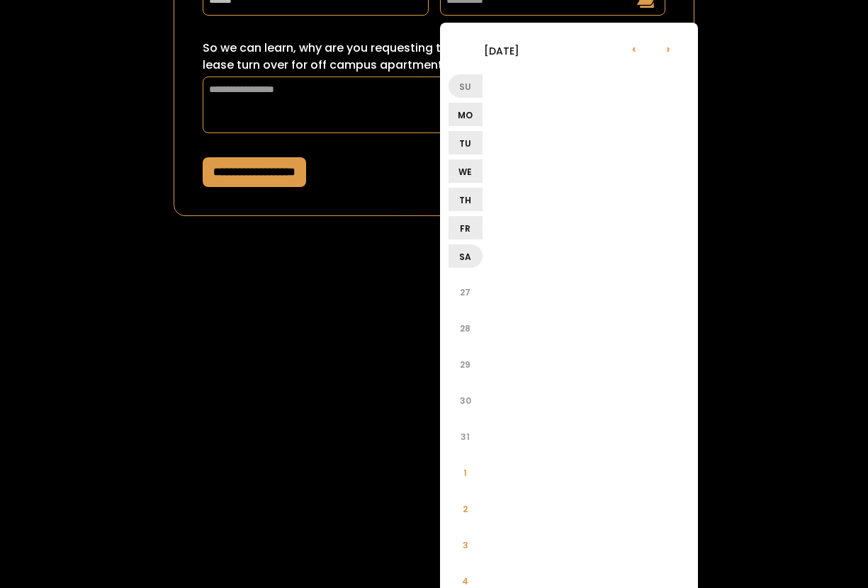 The width and height of the screenshot is (868, 588). I want to click on li: Su, so click(466, 86).